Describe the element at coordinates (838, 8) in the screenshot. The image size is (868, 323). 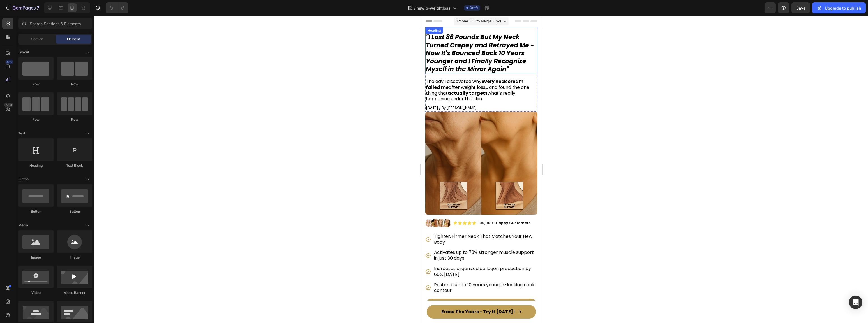
I see `button: Upgrade to publish` at that location.